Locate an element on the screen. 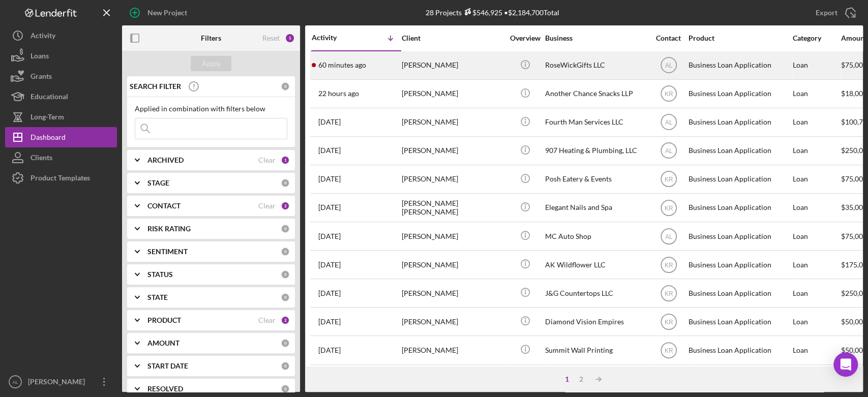 Image resolution: width=868 pixels, height=397 pixels. button: Product Templates is located at coordinates (61, 178).